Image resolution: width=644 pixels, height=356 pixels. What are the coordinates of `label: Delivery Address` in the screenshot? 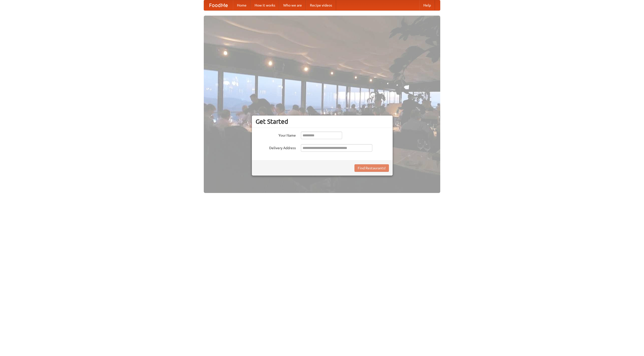 It's located at (275, 147).